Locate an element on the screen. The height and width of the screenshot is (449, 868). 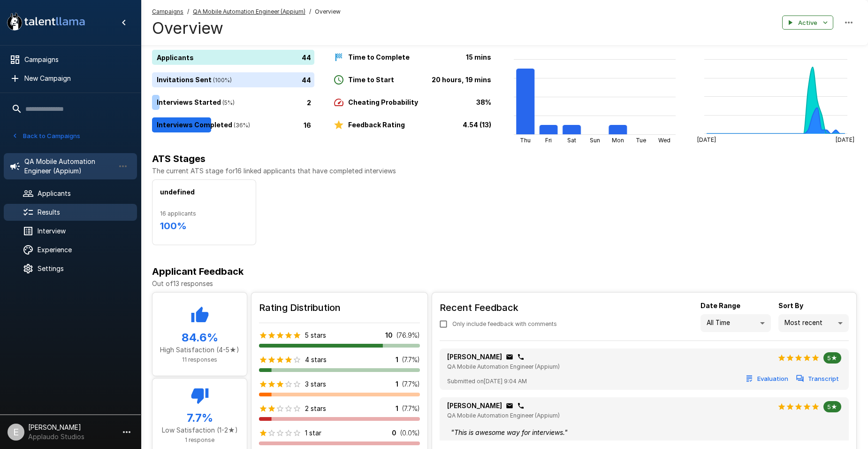
b: Cheating Probability is located at coordinates (383, 102).